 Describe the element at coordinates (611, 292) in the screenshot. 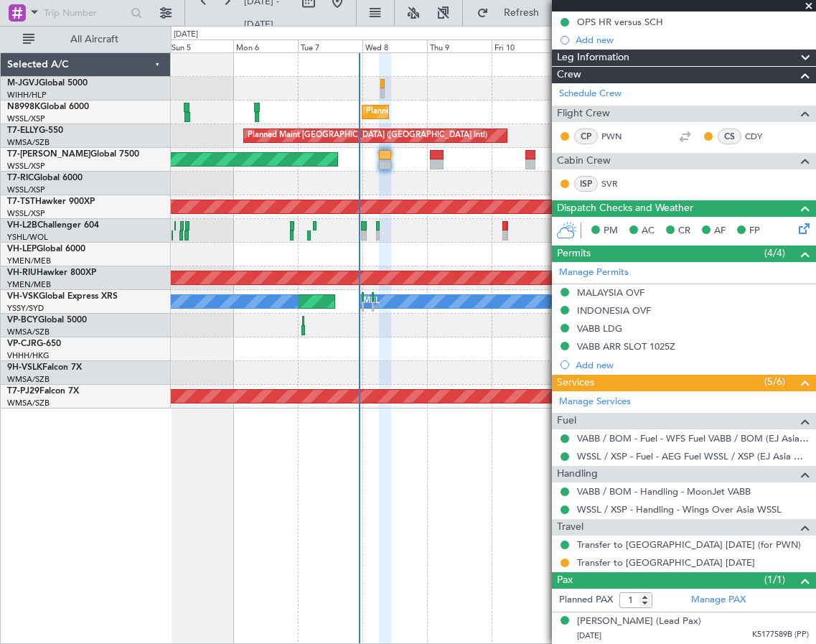

I see `div: MALAYSIA OVF` at that location.